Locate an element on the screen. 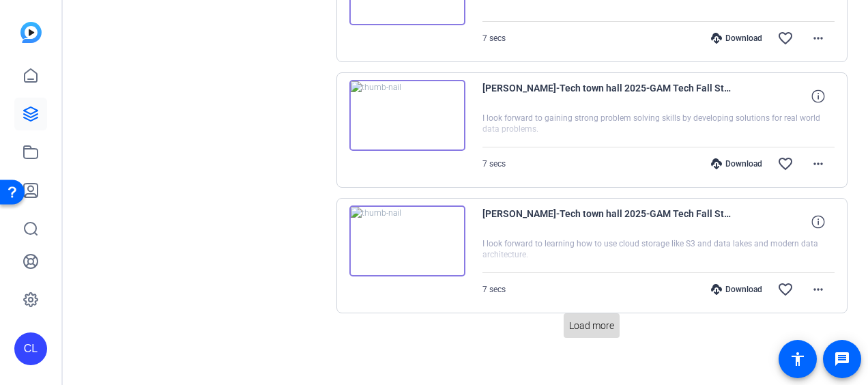 The height and width of the screenshot is (385, 868). div: CL is located at coordinates (31, 349).